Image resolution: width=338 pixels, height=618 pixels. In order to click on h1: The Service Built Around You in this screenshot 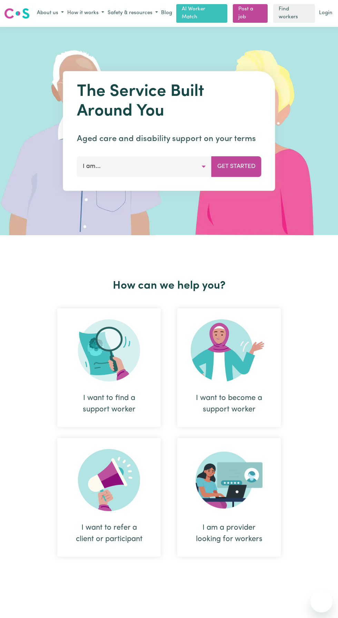, I will do `click(169, 102)`.